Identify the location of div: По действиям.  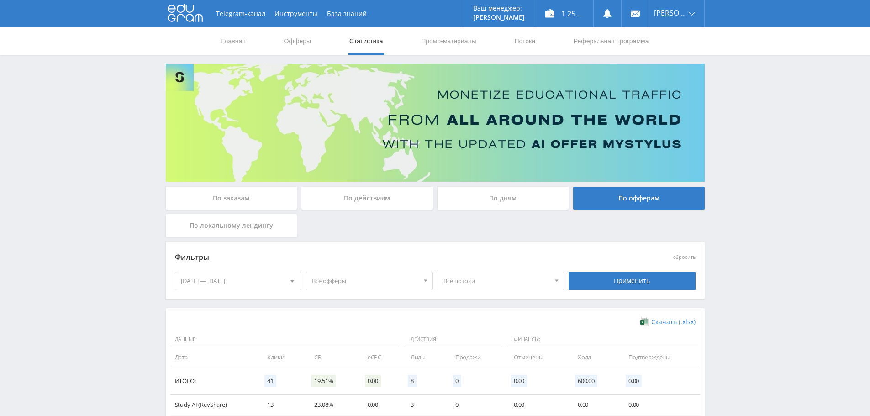
(367, 198).